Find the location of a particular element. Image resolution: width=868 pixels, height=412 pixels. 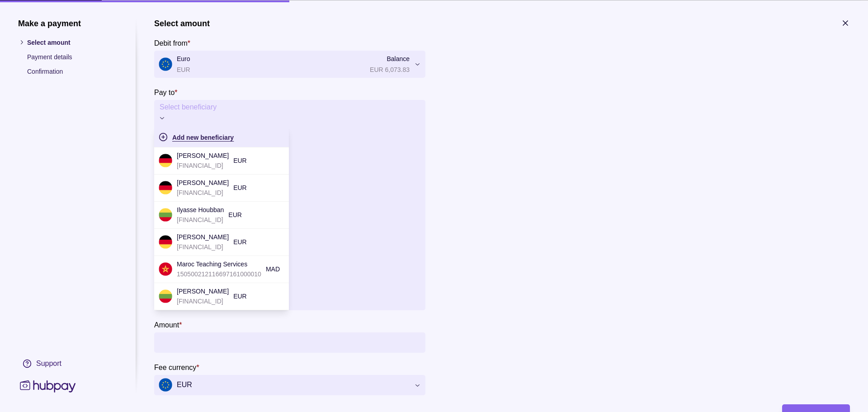

p: Payment details is located at coordinates (72, 57).